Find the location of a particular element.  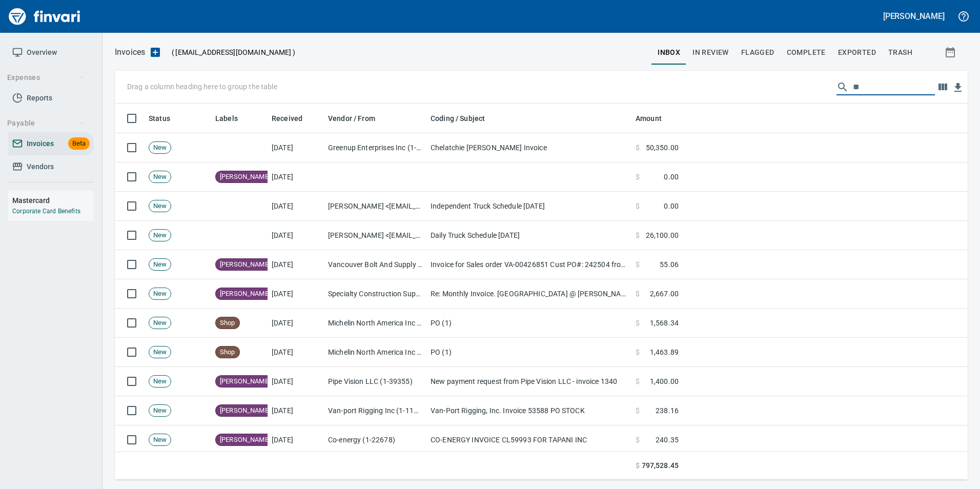

td: New payment request from Pipe Vision LLC - invoice 1340 is located at coordinates (529, 381).